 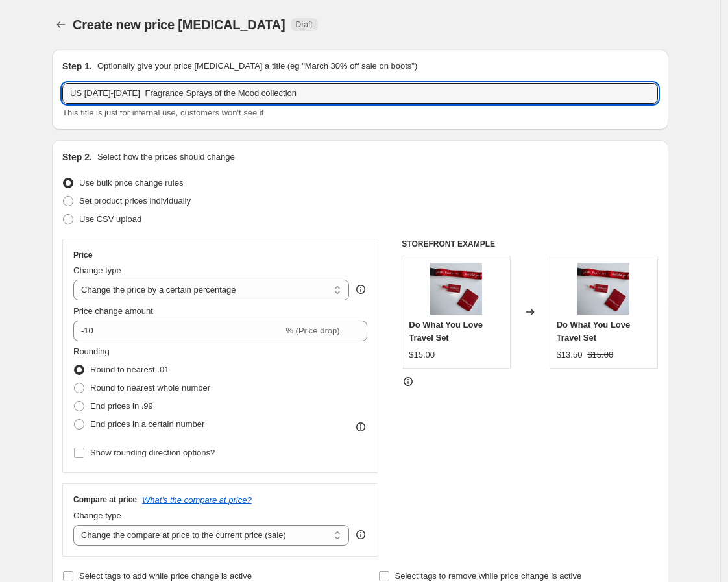 What do you see at coordinates (489, 576) in the screenshot?
I see `span: Select tags to remove while price change is active` at bounding box center [489, 576].